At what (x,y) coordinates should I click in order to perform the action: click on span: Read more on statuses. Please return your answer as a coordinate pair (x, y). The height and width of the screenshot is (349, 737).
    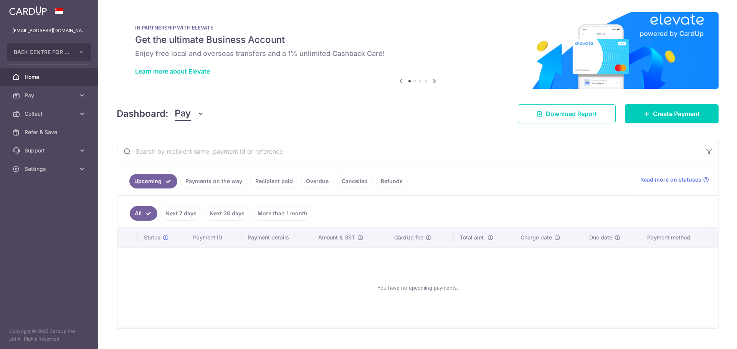
    Looking at the image, I should click on (670, 180).